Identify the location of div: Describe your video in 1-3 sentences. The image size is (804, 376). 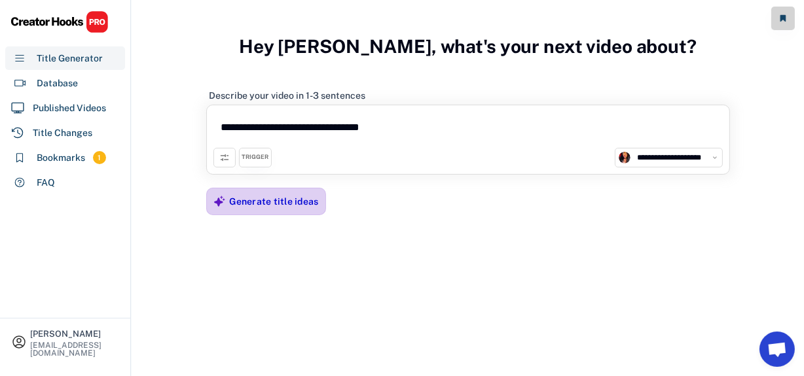
(287, 96).